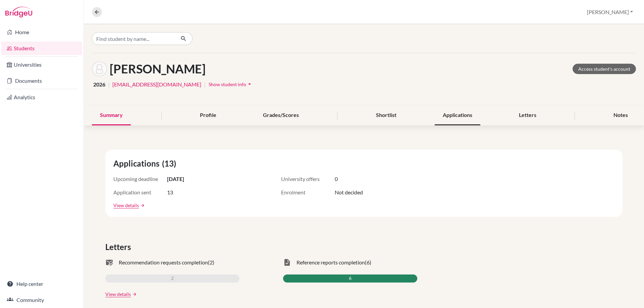  Describe the element at coordinates (172, 279) in the screenshot. I see `span: 2` at that location.